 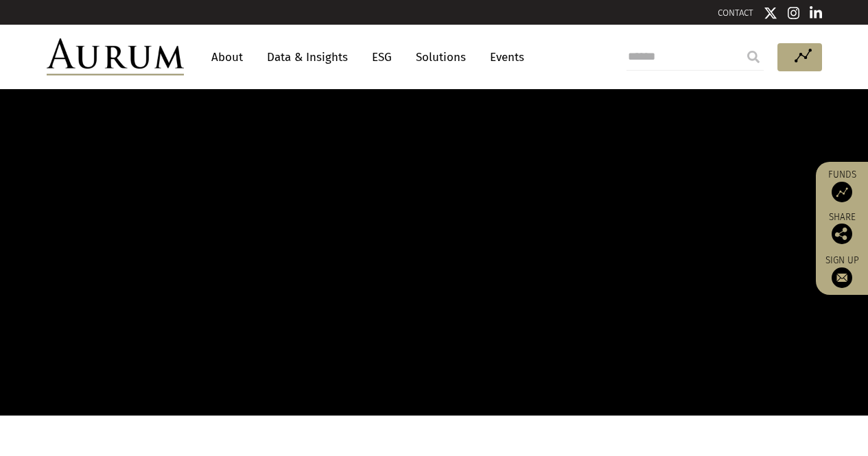 What do you see at coordinates (842, 271) in the screenshot?
I see `a: Sign up` at bounding box center [842, 271].